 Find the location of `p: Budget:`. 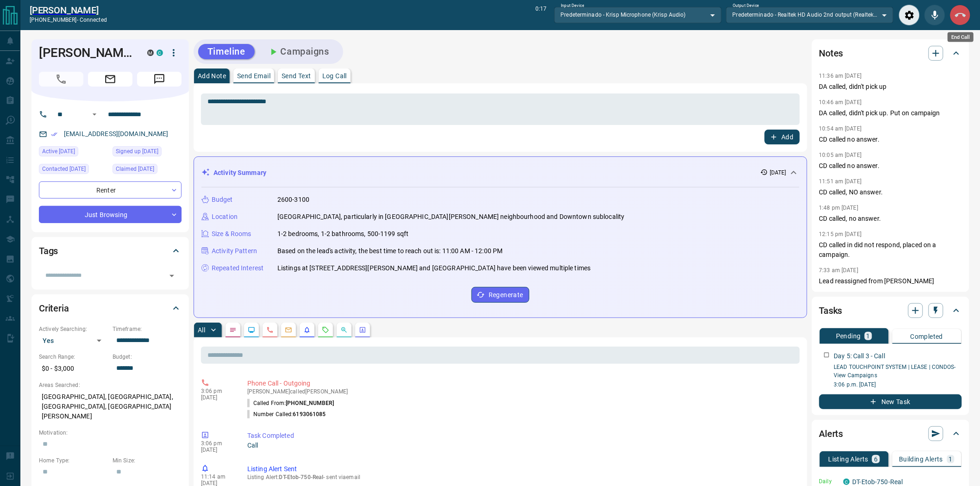

p: Budget: is located at coordinates (147, 357).